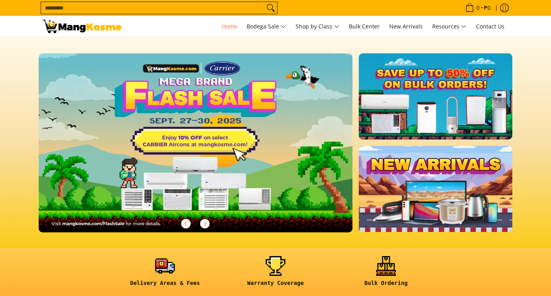  Describe the element at coordinates (406, 26) in the screenshot. I see `a: New Arrivals` at that location.